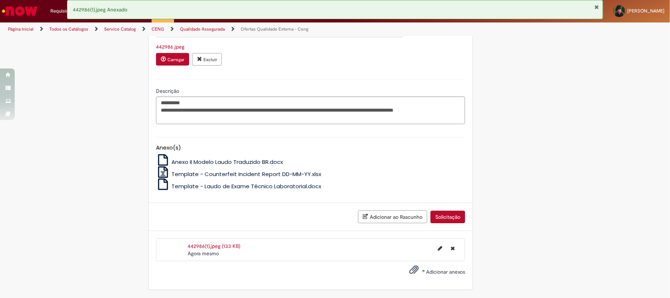  I want to click on a: Página inicial, so click(21, 29).